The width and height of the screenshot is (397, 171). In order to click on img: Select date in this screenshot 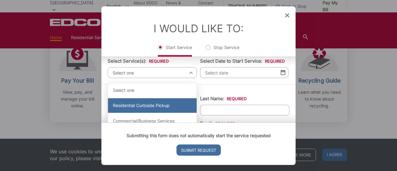, I will do `click(283, 72)`.